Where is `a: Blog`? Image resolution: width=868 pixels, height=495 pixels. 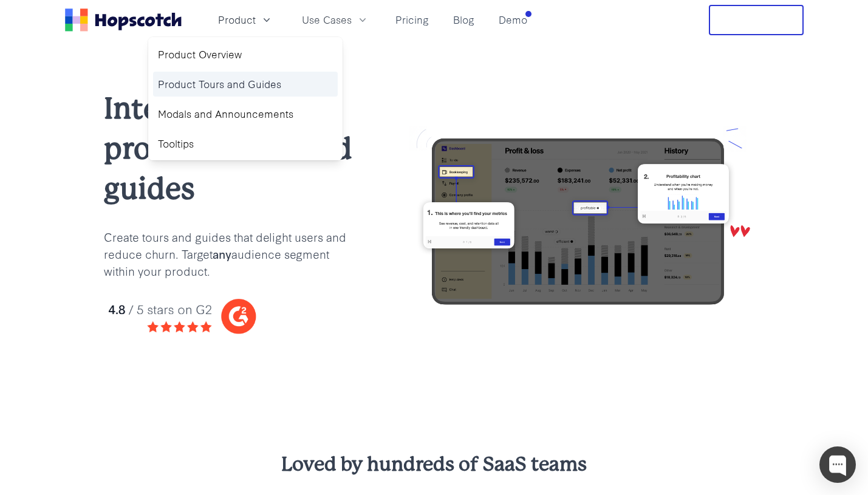
a: Blog is located at coordinates (463, 20).